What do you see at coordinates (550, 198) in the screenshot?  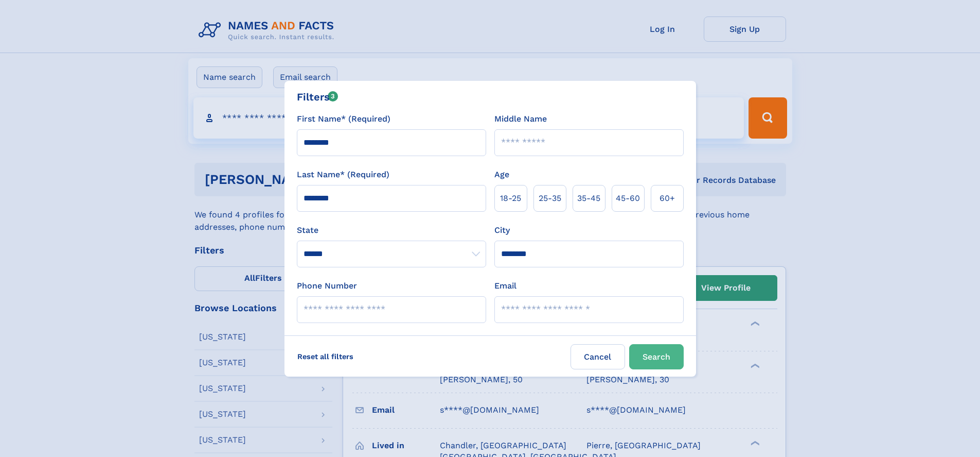 I see `span: 25‑35` at bounding box center [550, 198].